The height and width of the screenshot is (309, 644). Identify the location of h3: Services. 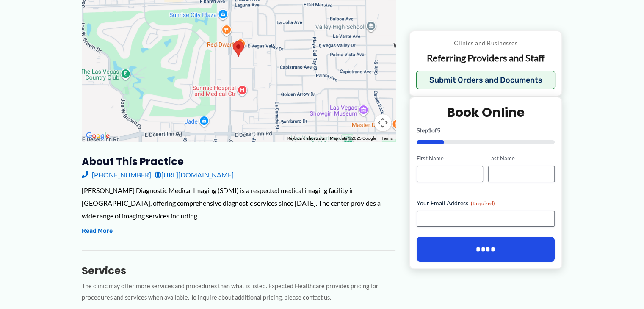
(238, 271).